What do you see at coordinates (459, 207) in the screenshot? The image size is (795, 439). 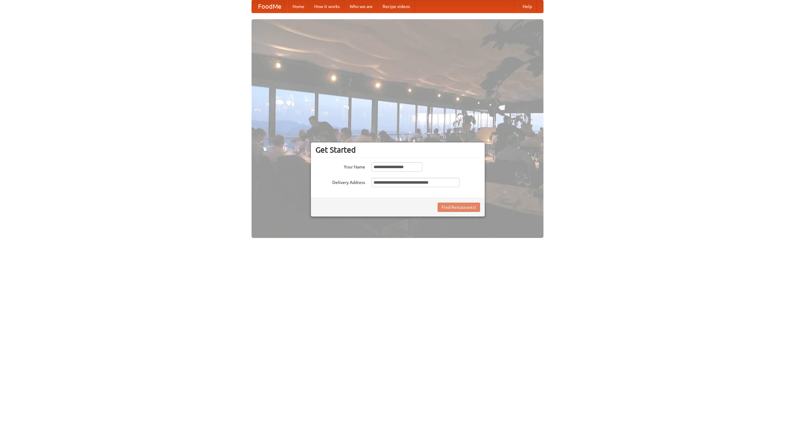 I see `button: Find Restaurants!` at bounding box center [459, 207].